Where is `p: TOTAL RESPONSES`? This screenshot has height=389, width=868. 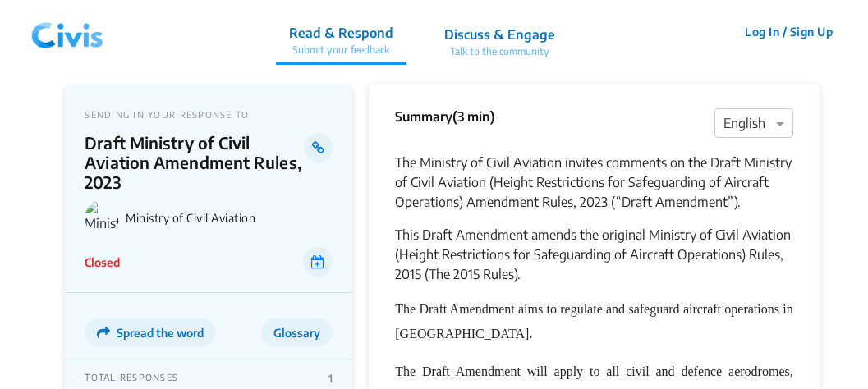 p: TOTAL RESPONSES is located at coordinates (131, 378).